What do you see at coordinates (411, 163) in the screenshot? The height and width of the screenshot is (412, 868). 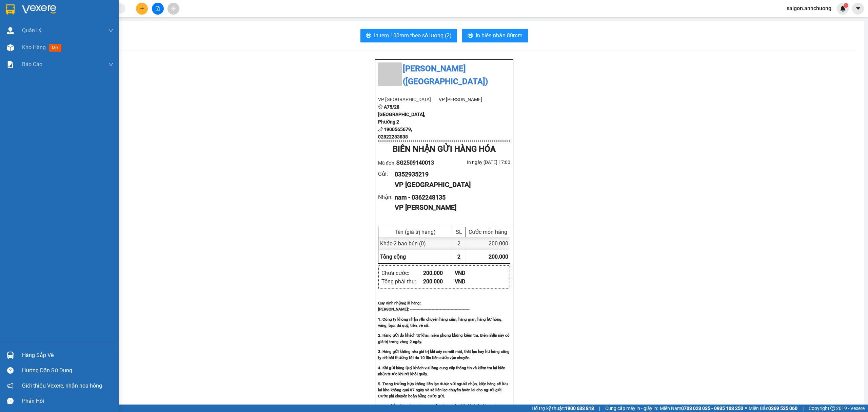 I see `div: Mã đơn:` at bounding box center [411, 163].